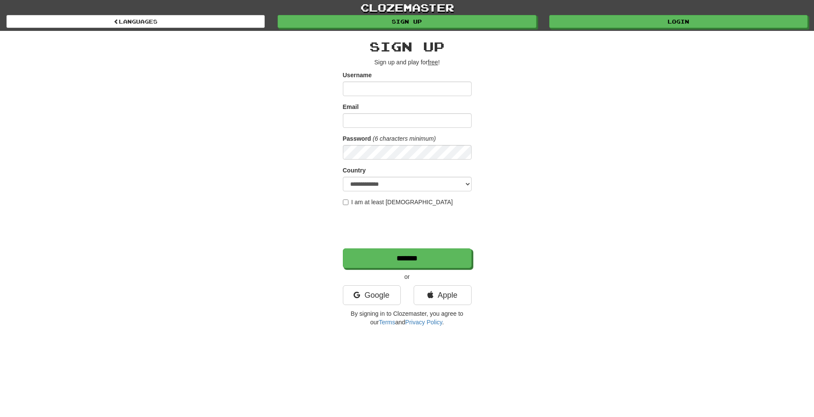 The image size is (814, 417). Describe the element at coordinates (351, 107) in the screenshot. I see `label: Email` at that location.